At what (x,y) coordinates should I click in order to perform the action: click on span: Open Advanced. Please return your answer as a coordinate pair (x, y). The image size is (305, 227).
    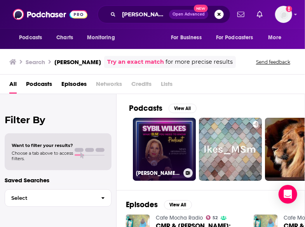
    Looking at the image, I should click on (188, 14).